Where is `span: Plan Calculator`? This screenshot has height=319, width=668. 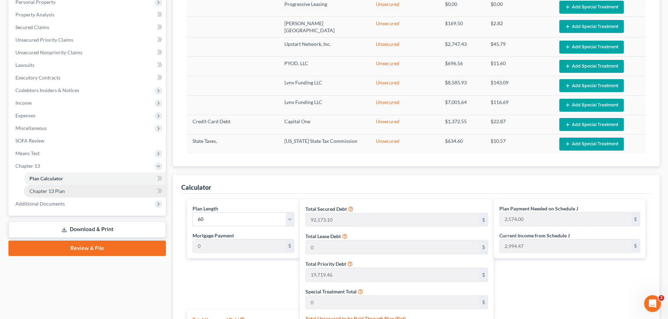
span: Plan Calculator is located at coordinates (46, 178).